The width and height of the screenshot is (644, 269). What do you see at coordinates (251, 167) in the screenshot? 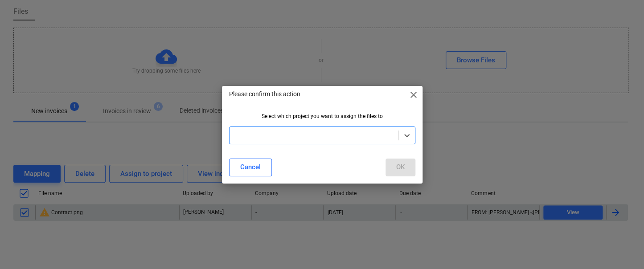
I see `div: Cancel` at bounding box center [251, 167].